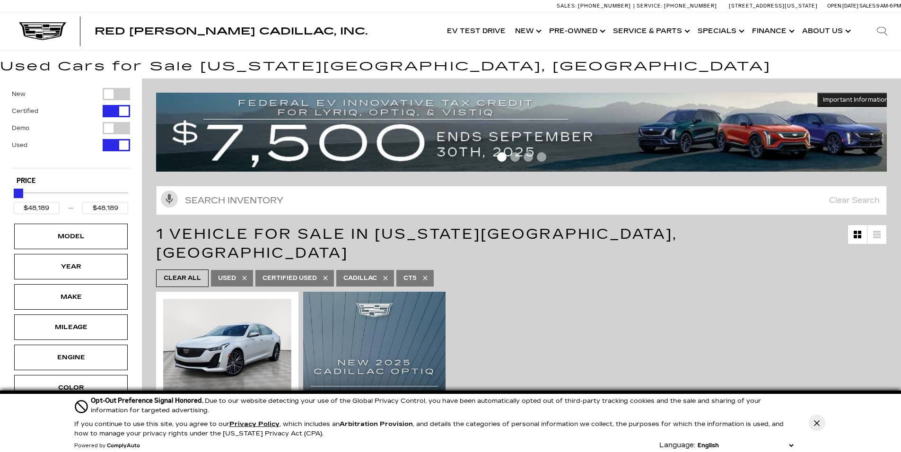 Image resolution: width=901 pixels, height=452 pixels. Describe the element at coordinates (71, 199) in the screenshot. I see `div: Price` at that location.